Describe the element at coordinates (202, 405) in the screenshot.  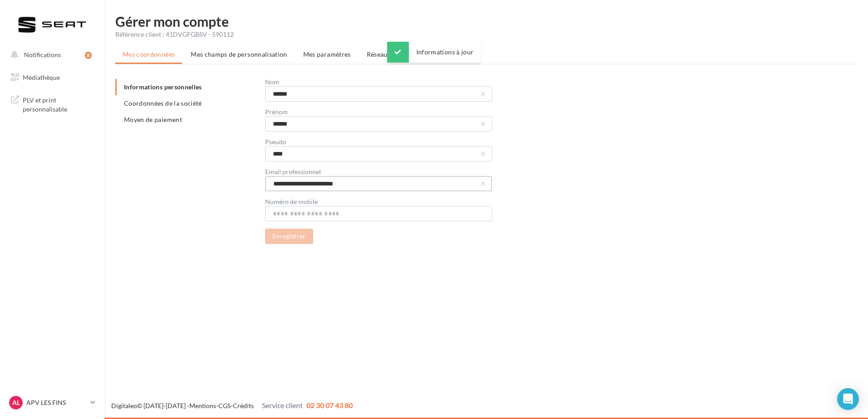
I see `a: Mentions` at that location.